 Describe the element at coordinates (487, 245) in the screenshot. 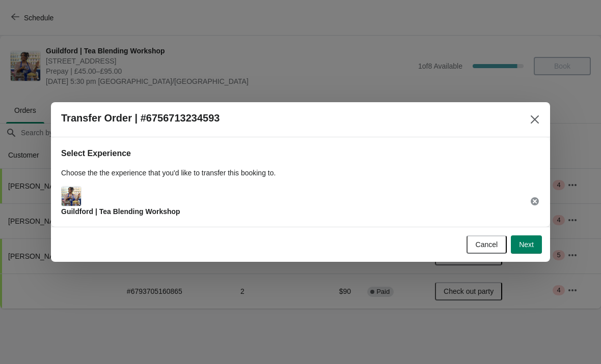

I see `button: Cancel` at that location.